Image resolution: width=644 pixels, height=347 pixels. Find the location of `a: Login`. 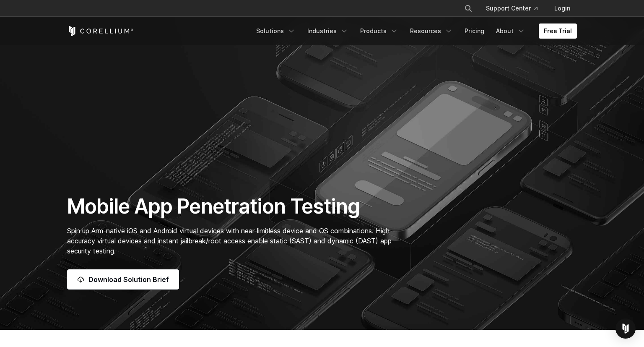

a: Login is located at coordinates (562, 8).